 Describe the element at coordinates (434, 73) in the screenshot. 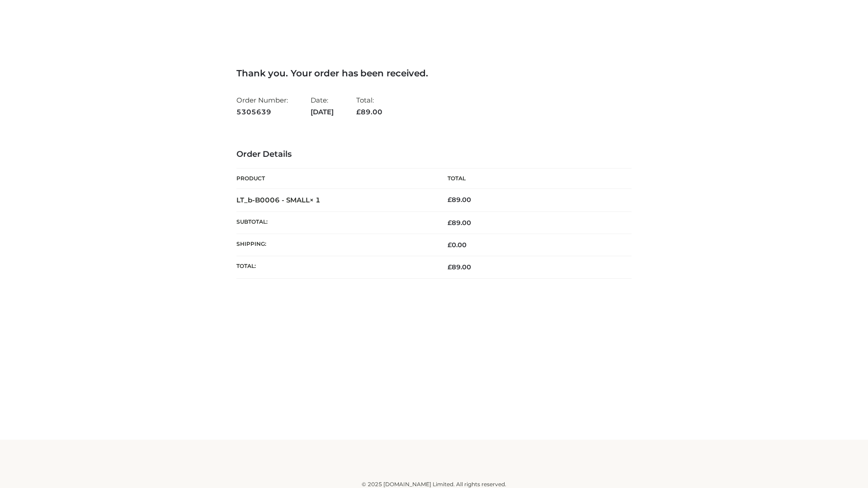

I see `h3: Thank you. Your order has been received.` at that location.